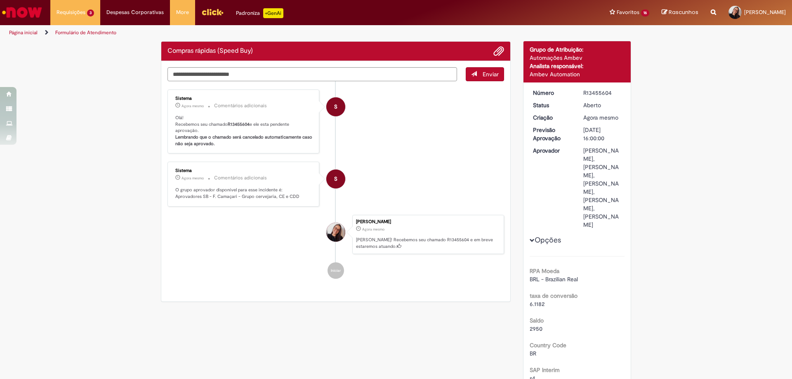 The height and width of the screenshot is (379, 792). I want to click on dt: Criação, so click(552, 117).